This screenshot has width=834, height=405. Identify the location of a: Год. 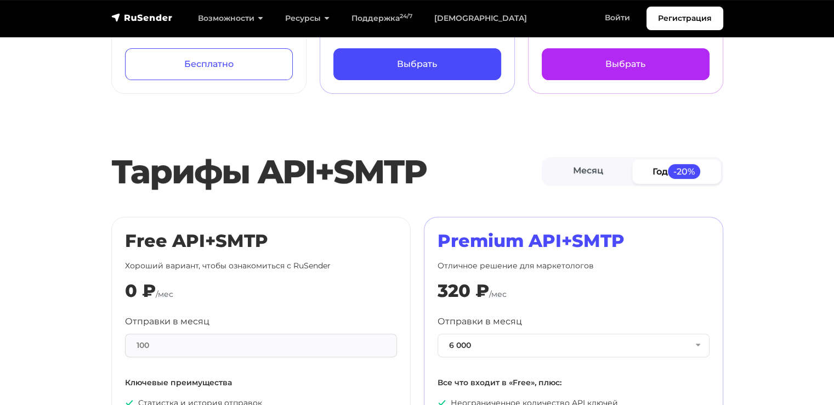
(677, 171).